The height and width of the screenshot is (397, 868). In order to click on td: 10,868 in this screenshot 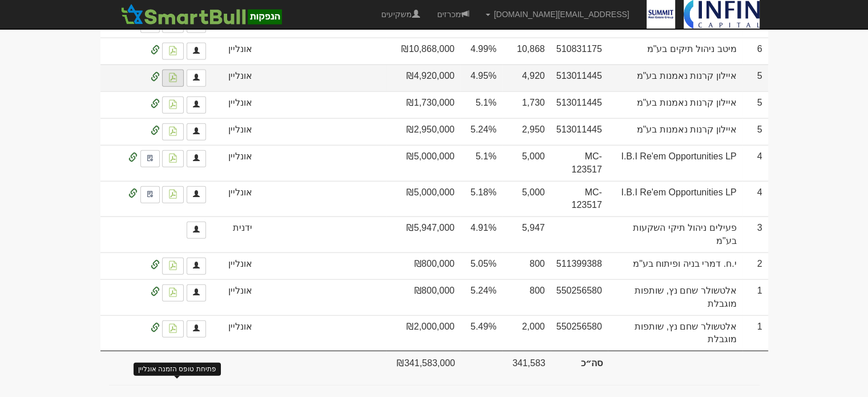, I will do `click(527, 51)`.